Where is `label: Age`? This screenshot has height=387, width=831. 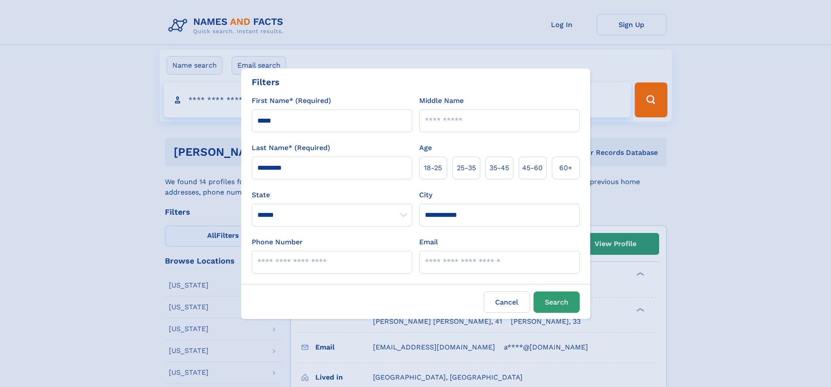
label: Age is located at coordinates (425, 148).